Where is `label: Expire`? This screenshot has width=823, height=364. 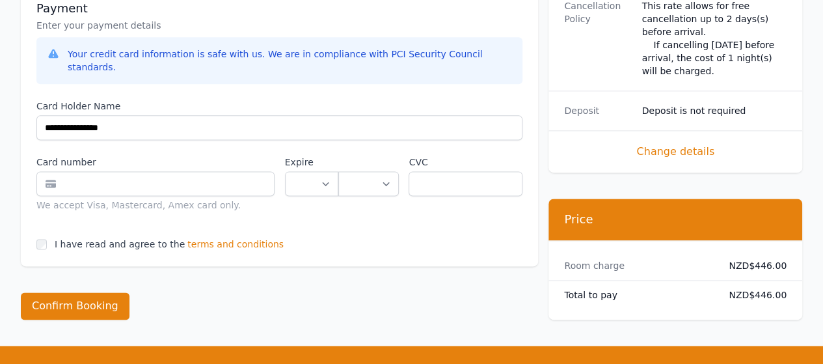 label: Expire is located at coordinates (312, 162).